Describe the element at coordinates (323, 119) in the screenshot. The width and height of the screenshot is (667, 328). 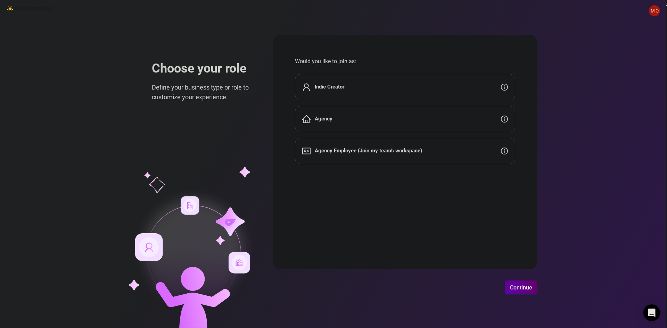
I see `strong: Agency` at that location.